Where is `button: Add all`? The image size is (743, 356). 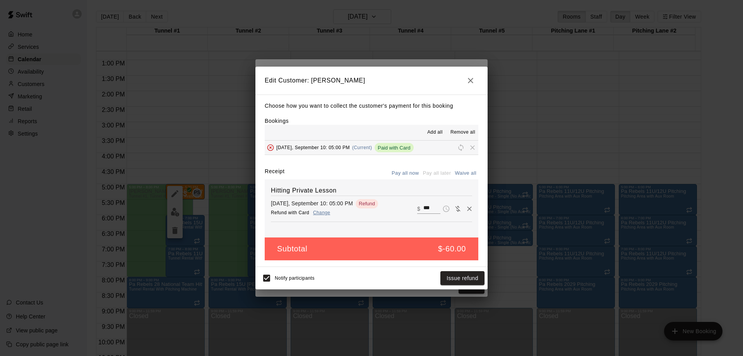
button: Add all is located at coordinates (435, 132).